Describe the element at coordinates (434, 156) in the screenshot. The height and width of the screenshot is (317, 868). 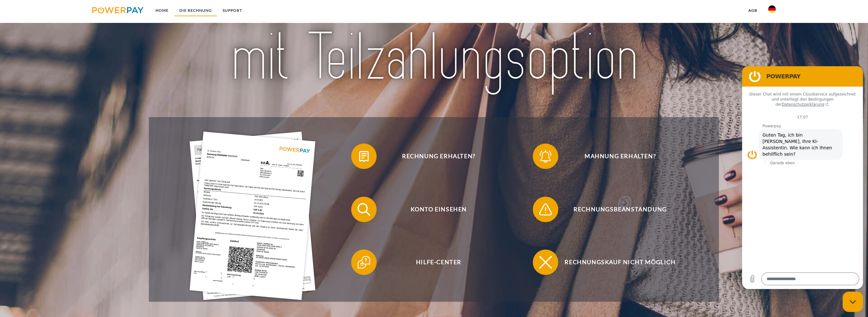
I see `button: Rechnung erhalten?` at that location.